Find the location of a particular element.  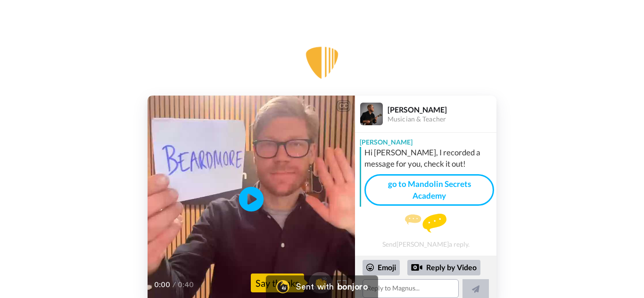

div: Sent with is located at coordinates (315, 287).